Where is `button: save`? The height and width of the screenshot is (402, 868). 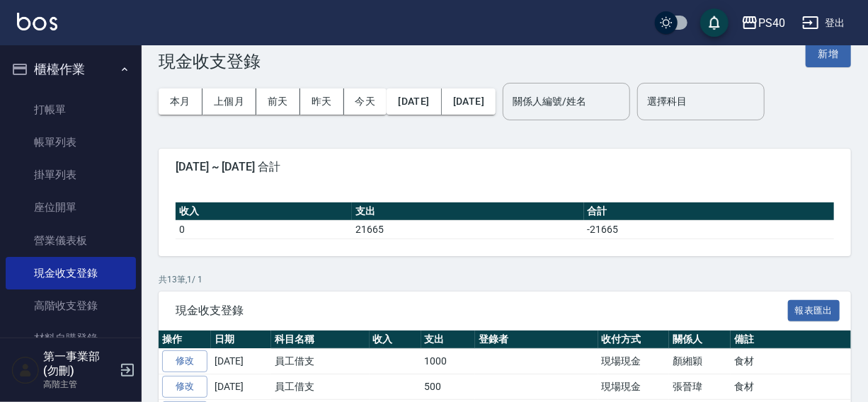
button: save is located at coordinates (714, 23).